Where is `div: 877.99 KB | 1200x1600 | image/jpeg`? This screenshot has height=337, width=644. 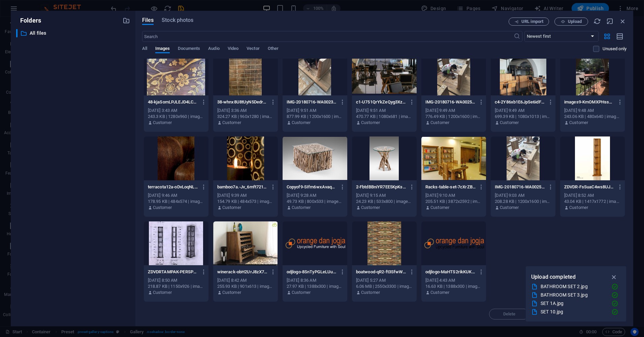
div: 877.99 KB | 1200x1600 | image/jpeg is located at coordinates (315, 116).